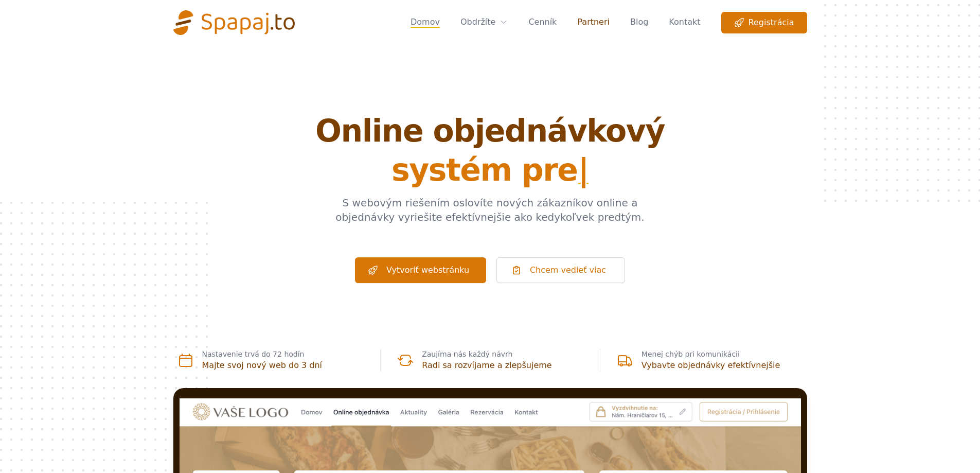 Image resolution: width=980 pixels, height=473 pixels. Describe the element at coordinates (502, 354) in the screenshot. I see `p: Zaujíma nás každý návrh` at that location.